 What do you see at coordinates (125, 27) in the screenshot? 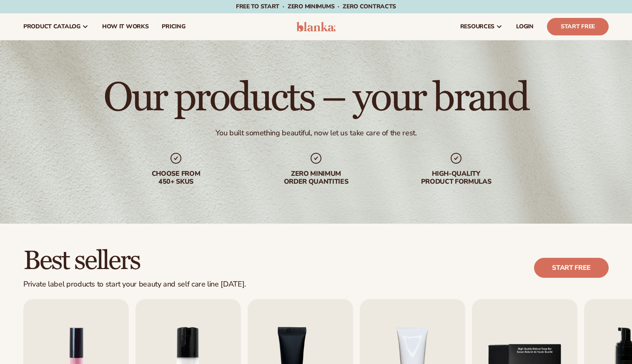
I see `a: How It Works` at bounding box center [125, 27].